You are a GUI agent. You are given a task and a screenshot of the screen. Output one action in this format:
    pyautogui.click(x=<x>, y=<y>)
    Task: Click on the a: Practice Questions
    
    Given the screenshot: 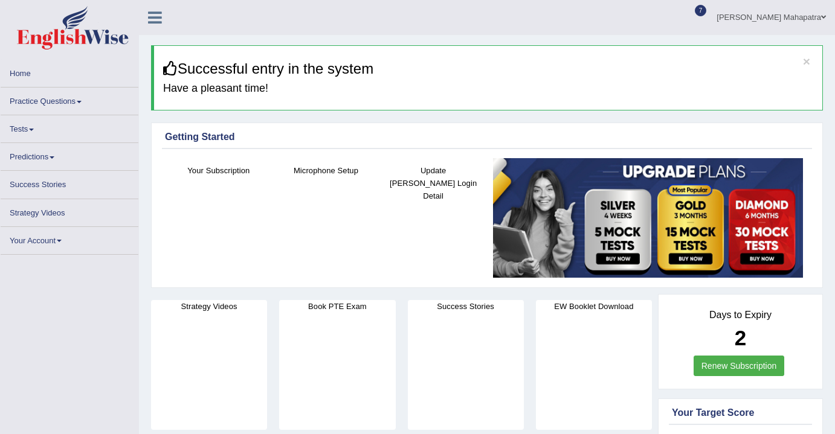 What is the action you would take?
    pyautogui.click(x=69, y=99)
    